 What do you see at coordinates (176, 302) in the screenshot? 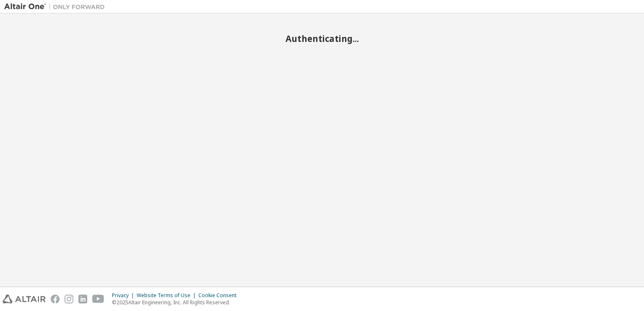
I see `p: © 2025 Altair Engineering, Inc. All Rights Reserved.` at bounding box center [176, 302].